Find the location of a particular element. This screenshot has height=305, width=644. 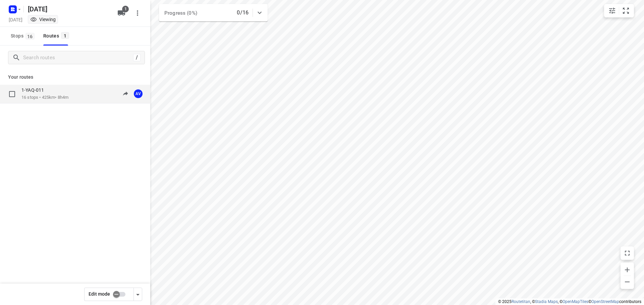

p: 16 stops • 425km • 8h4m is located at coordinates (45, 98).